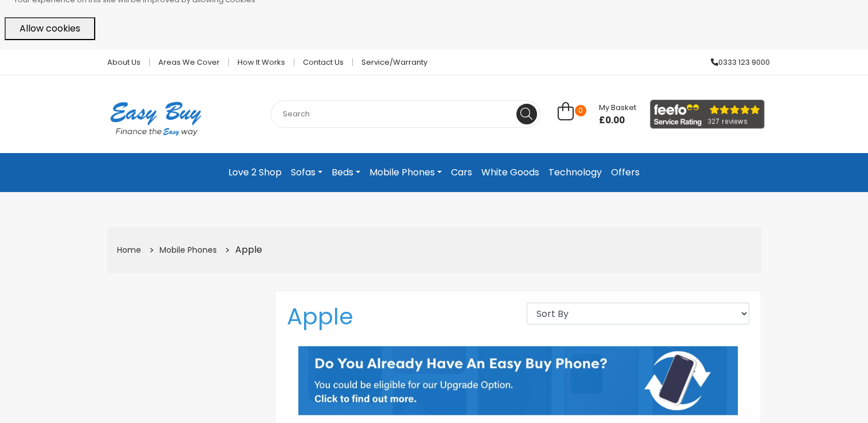  Describe the element at coordinates (262, 62) in the screenshot. I see `a: How it works` at that location.